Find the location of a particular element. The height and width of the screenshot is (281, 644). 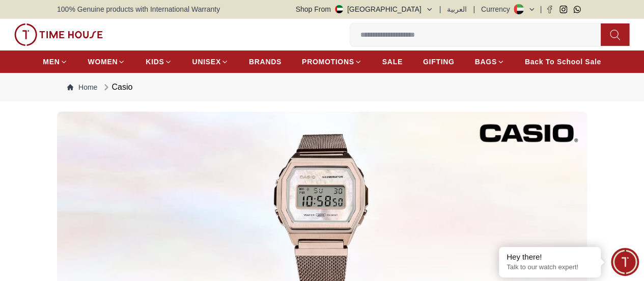

a: Whatsapp is located at coordinates (577, 9).